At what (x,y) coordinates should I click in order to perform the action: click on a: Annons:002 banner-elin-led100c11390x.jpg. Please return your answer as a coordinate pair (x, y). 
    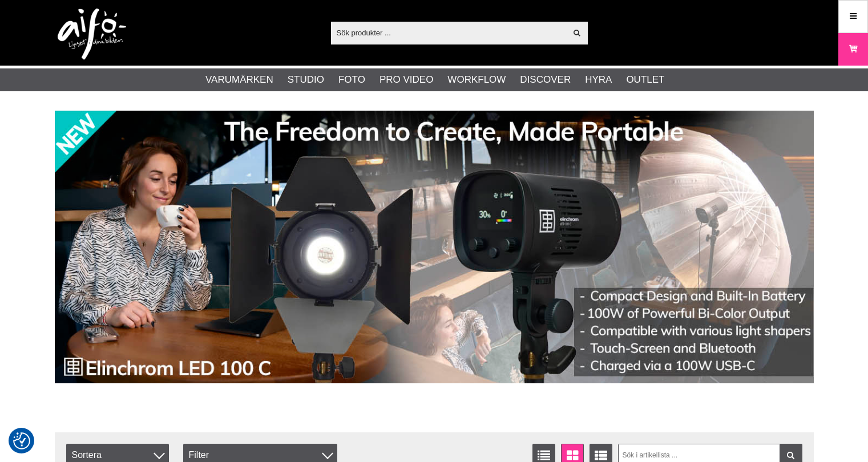
    Looking at the image, I should click on (434, 247).